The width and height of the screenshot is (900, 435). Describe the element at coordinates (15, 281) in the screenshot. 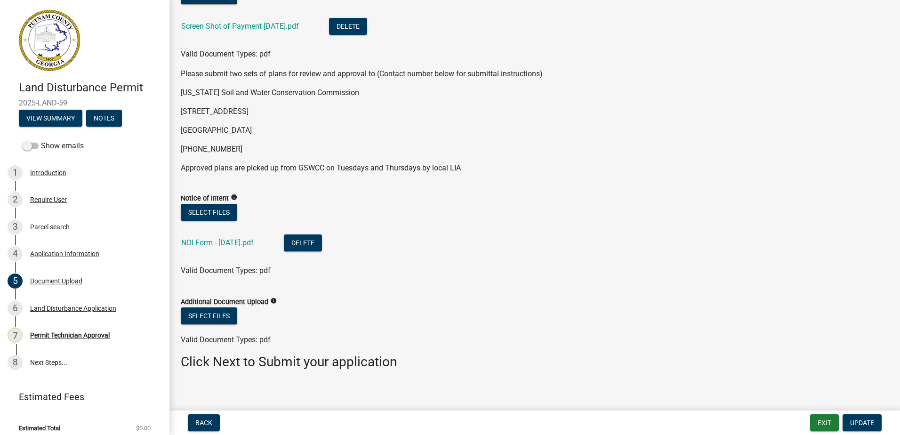

I see `div: 5` at that location.